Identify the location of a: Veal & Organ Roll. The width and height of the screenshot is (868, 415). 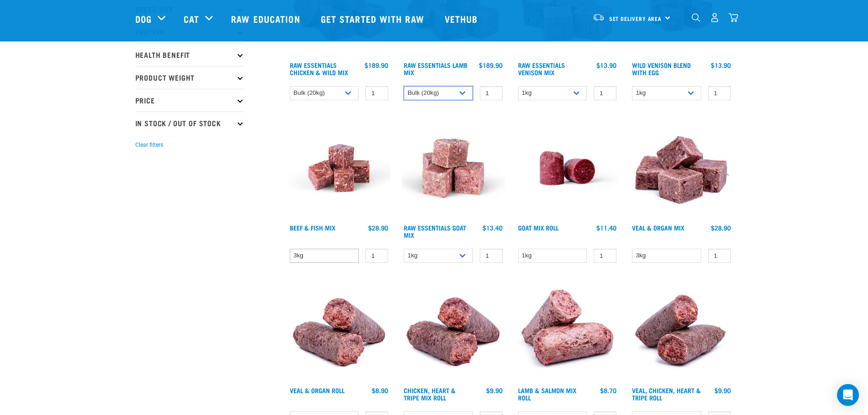
(317, 390).